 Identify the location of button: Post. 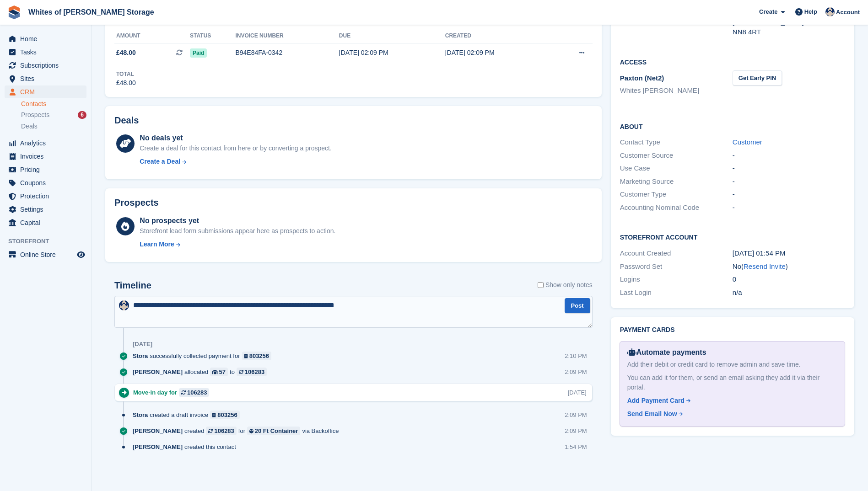
(577, 305).